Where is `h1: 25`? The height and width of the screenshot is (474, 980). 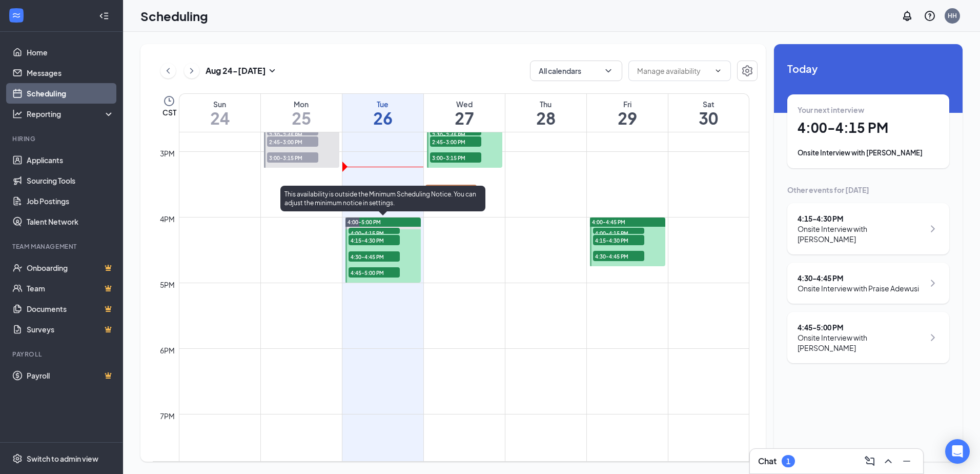 h1: 25 is located at coordinates (302, 118).